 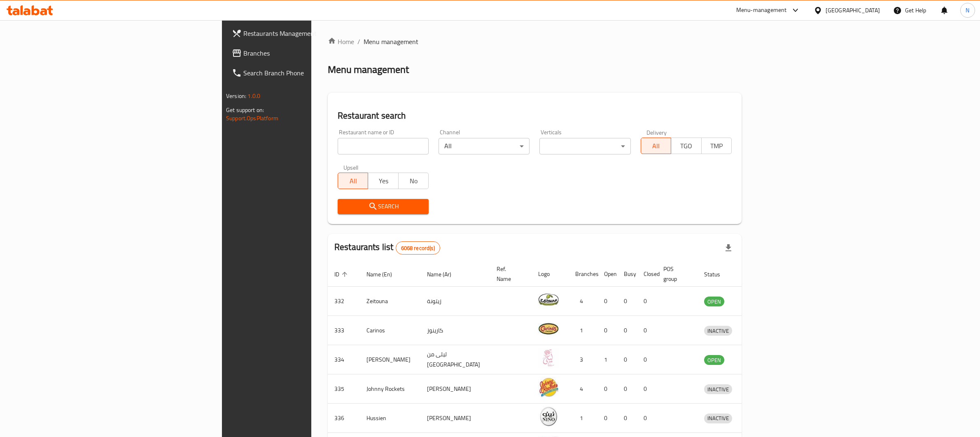 I want to click on a: Search Branch Phone, so click(x=305, y=73).